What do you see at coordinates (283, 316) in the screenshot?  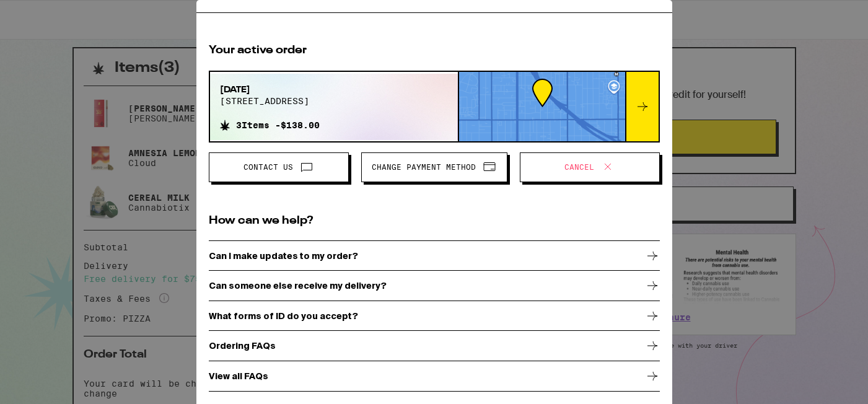 I see `p: What forms of ID do you accept?` at bounding box center [283, 316].